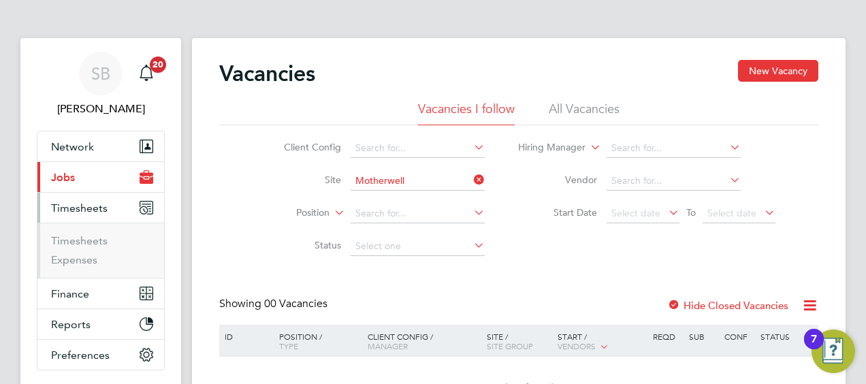  Describe the element at coordinates (557, 180) in the screenshot. I see `label: Vendor` at that location.